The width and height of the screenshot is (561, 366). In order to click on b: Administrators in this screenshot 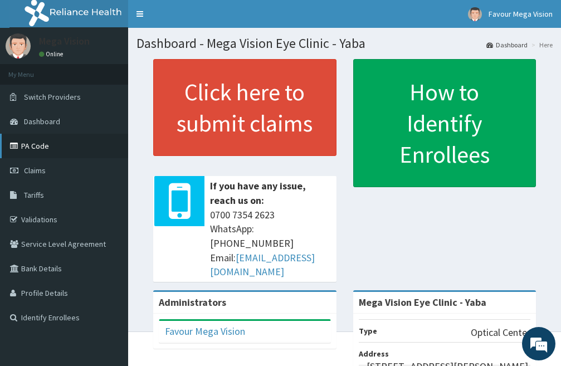, I will do `click(192, 302)`.